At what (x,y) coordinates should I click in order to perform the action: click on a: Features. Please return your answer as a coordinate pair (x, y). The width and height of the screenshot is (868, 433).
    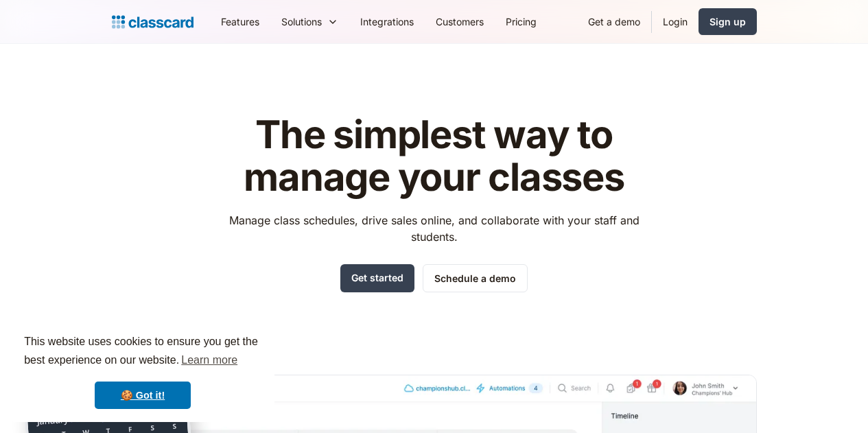
    Looking at the image, I should click on (240, 21).